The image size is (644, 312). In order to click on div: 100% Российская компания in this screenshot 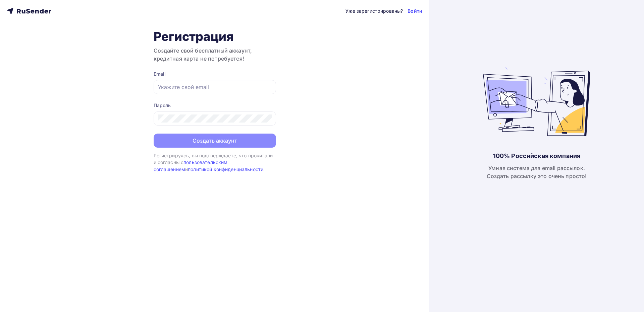, I will do `click(537, 156)`.